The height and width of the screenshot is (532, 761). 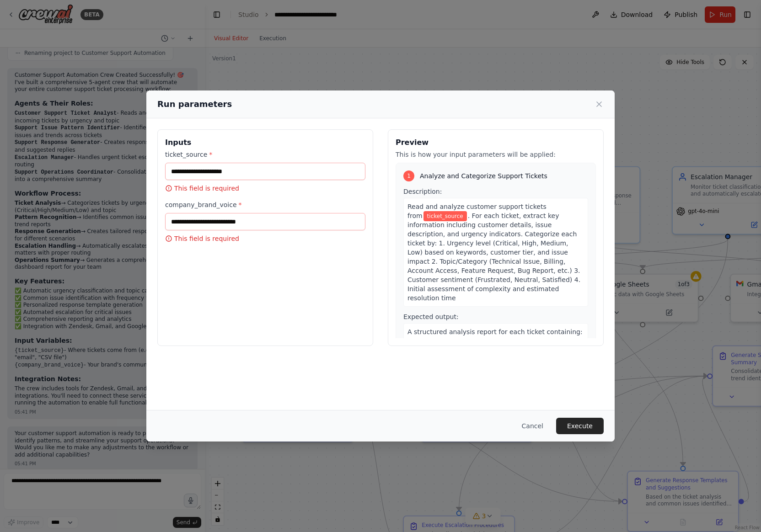 I want to click on span: Read and analyze customer support tickets from, so click(x=477, y=211).